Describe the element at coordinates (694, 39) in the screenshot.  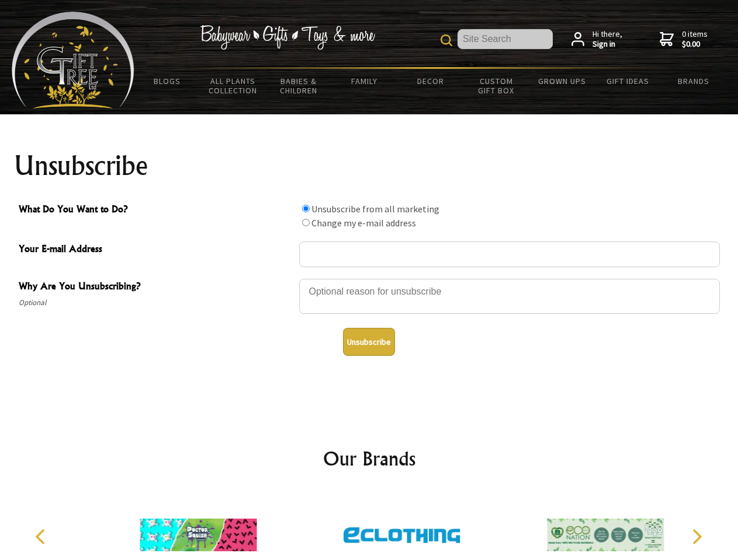
I see `span: 0 items` at that location.